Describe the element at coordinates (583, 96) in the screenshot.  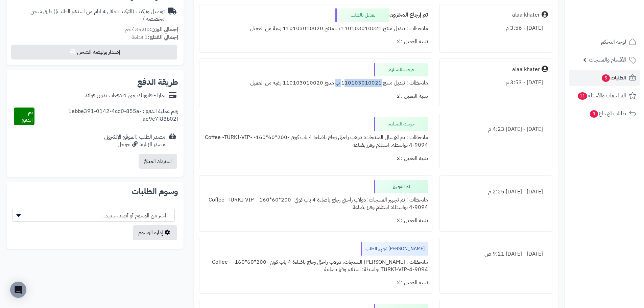
I see `span: 11` at that location.